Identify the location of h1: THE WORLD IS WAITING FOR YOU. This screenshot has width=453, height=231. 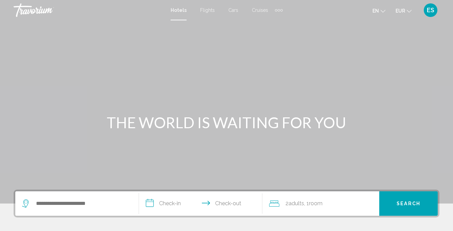
(226, 123).